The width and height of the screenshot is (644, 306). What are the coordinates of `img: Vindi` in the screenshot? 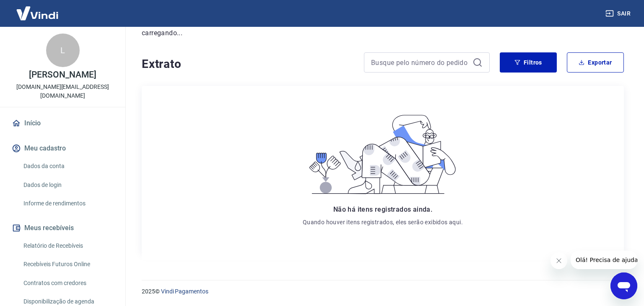 It's located at (37, 13).